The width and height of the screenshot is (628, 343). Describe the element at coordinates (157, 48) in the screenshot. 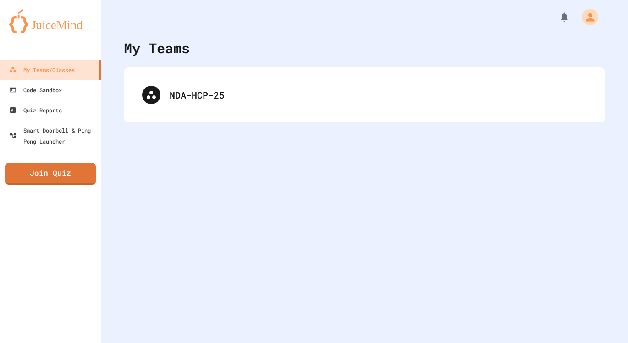

I see `div: My Teams` at that location.